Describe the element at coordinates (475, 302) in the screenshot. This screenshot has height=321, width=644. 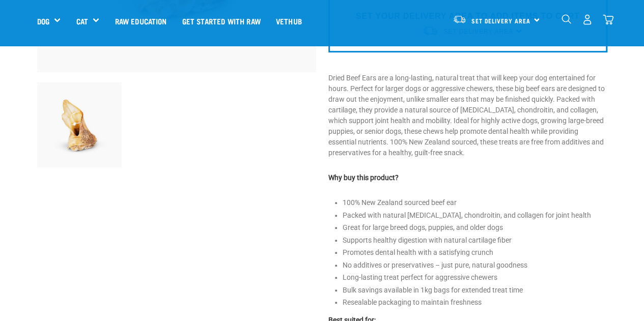
I see `li: Resealable packaging to maintain freshness` at that location.